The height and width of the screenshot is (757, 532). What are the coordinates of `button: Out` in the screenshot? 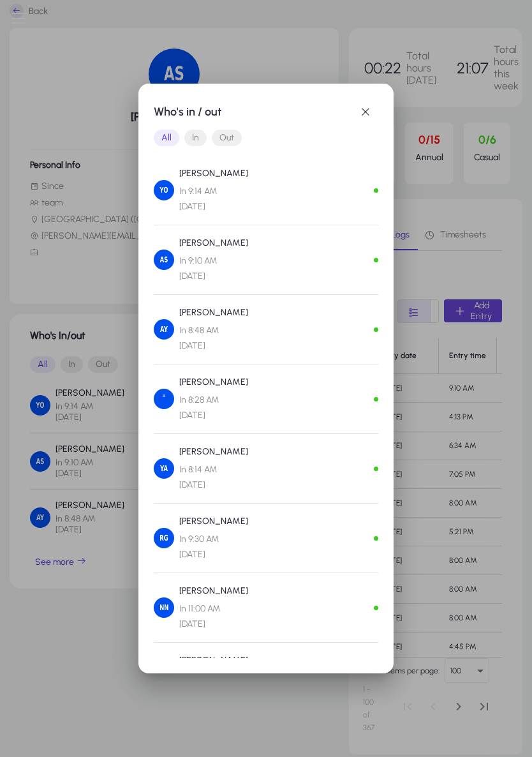 It's located at (227, 138).